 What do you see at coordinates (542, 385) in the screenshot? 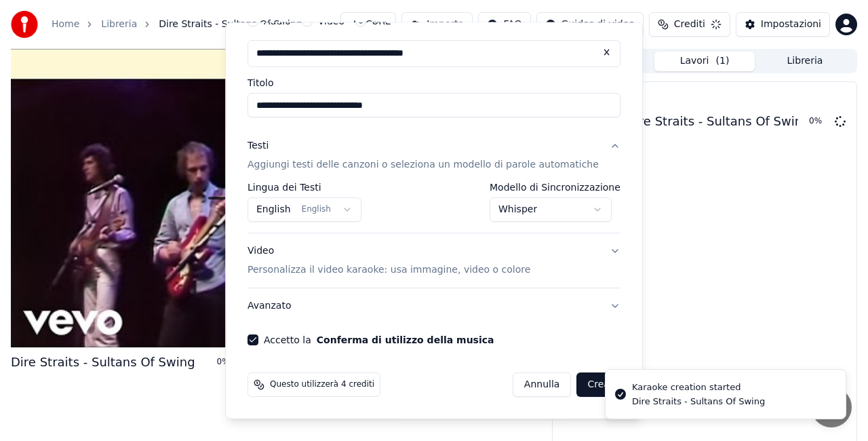
I see `button: Annulla` at bounding box center [542, 385].